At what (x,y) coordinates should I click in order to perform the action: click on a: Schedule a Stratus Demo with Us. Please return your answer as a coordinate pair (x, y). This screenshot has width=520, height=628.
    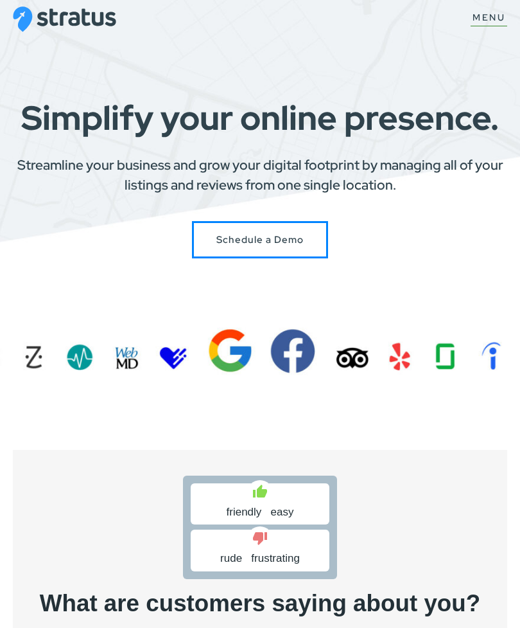
    Looking at the image, I should click on (260, 240).